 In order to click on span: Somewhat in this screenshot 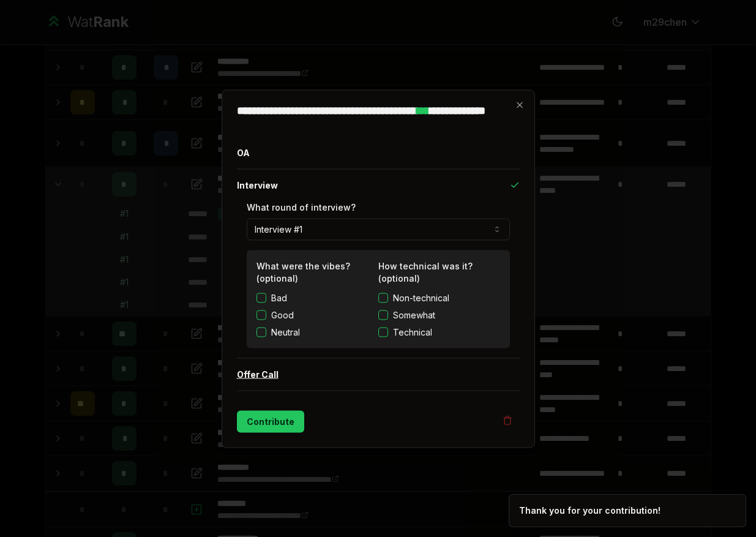, I will do `click(414, 315)`.